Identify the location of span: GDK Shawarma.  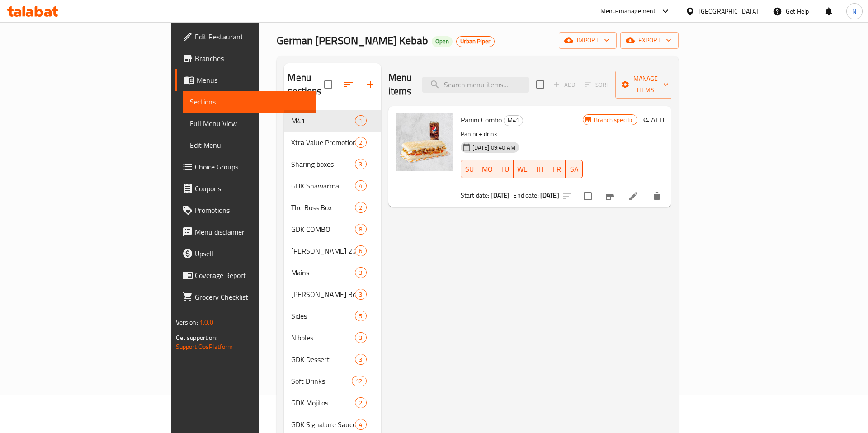
(323, 185).